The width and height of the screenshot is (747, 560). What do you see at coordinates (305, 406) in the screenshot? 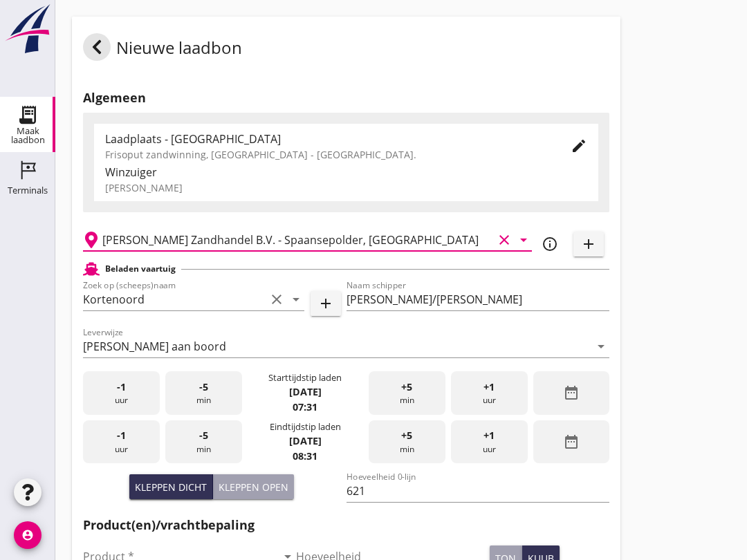
I see `strong: 07:31` at bounding box center [305, 406].